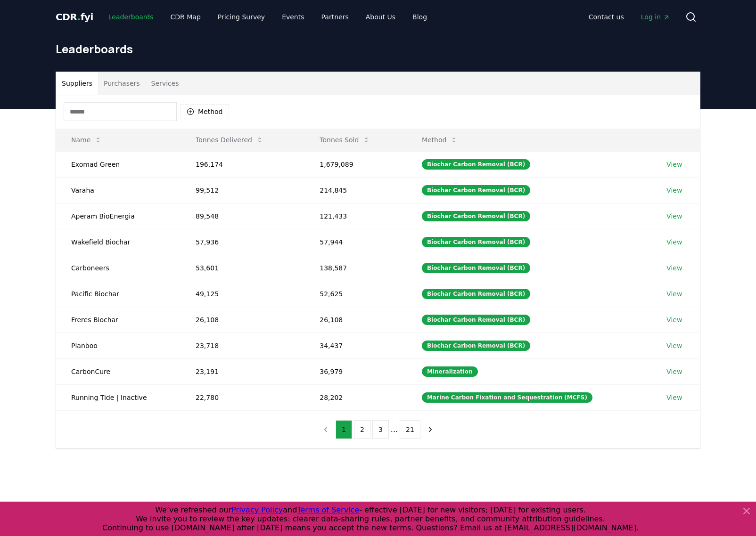  Describe the element at coordinates (411, 430) in the screenshot. I see `button: 21` at that location.